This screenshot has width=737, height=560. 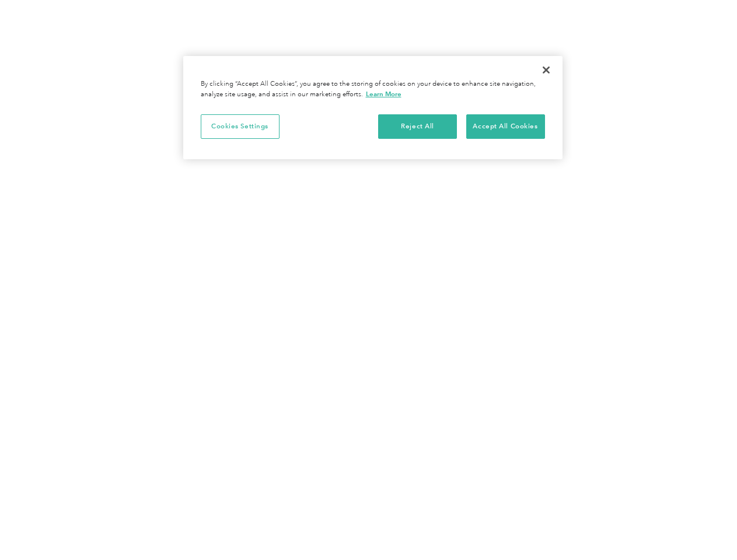 I want to click on button: Reject All, so click(x=417, y=127).